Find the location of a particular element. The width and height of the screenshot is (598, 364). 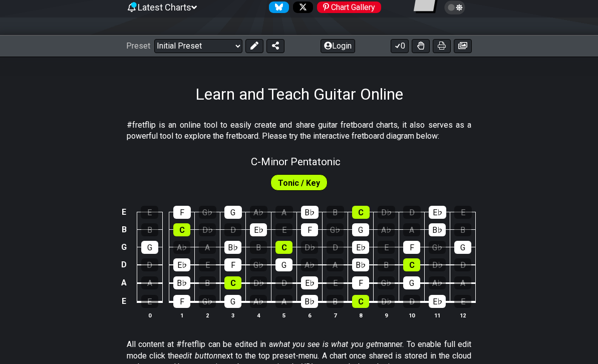

th: 0 is located at coordinates (149, 315).